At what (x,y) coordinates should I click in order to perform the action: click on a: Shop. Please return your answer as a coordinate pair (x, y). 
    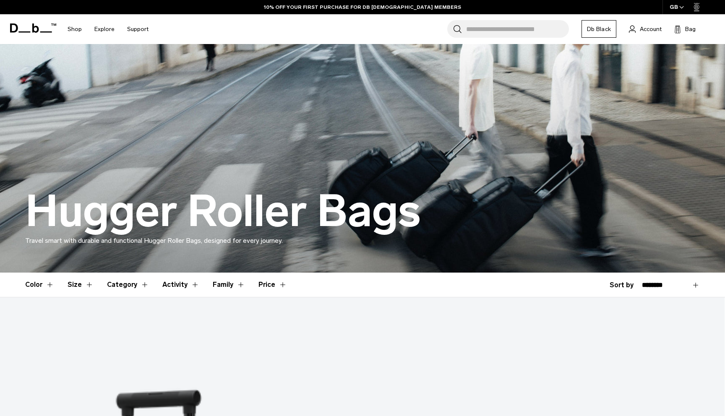
    Looking at the image, I should click on (75, 29).